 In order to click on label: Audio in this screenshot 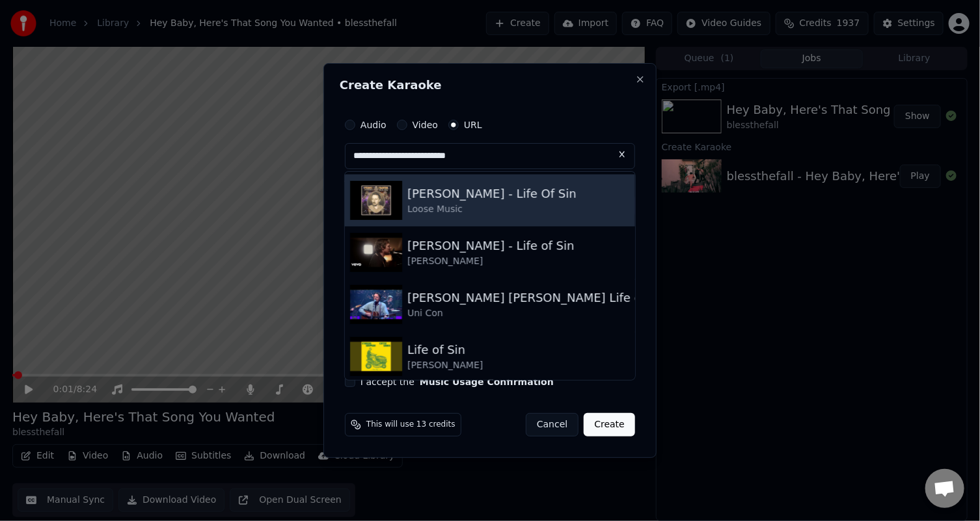, I will do `click(373, 125)`.